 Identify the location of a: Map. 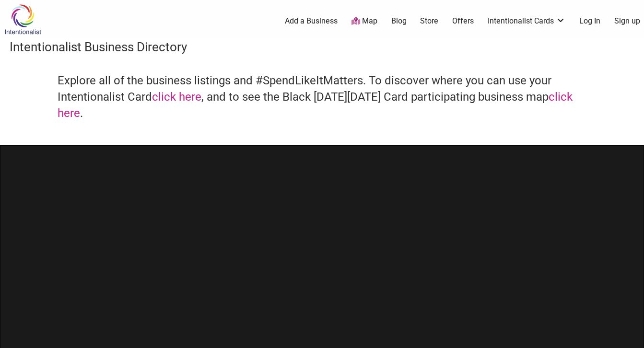
(365, 21).